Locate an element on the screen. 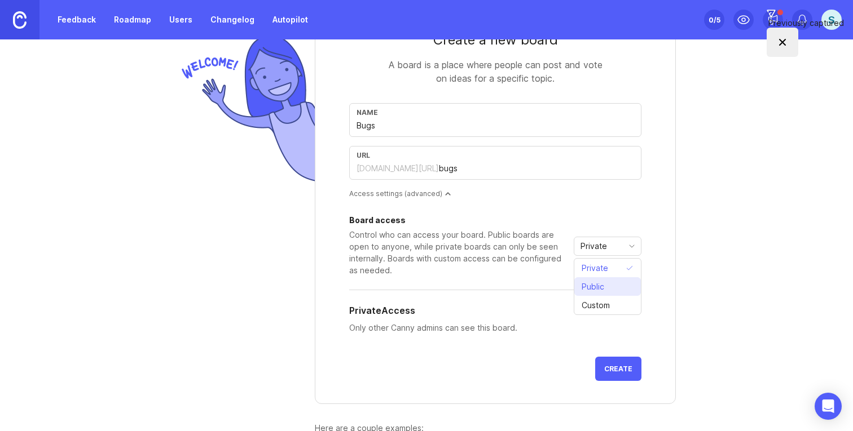 Image resolution: width=853 pixels, height=431 pixels. svg: check icon is located at coordinates (631, 268).